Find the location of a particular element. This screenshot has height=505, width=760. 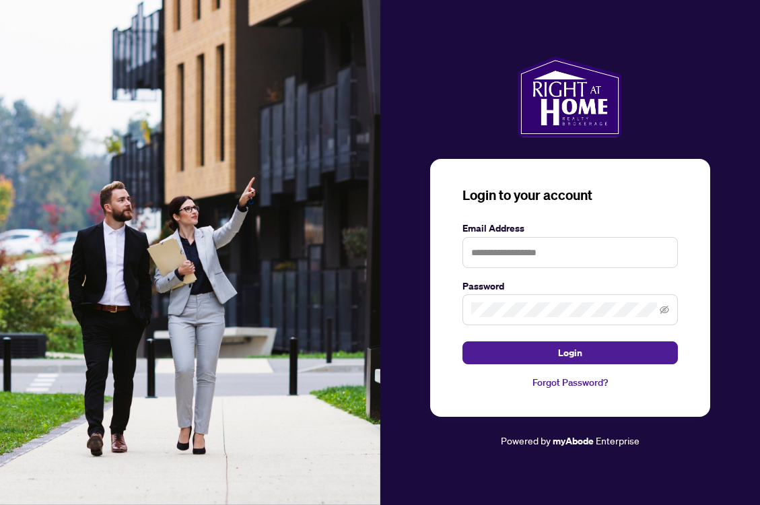

span: Enterprise is located at coordinates (617, 440).